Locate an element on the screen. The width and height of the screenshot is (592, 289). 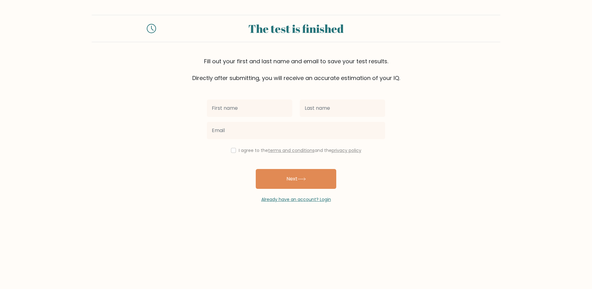
div: Fill out your first and last name and email to save your test results. Directly after submitting,... is located at coordinates (296, 69).